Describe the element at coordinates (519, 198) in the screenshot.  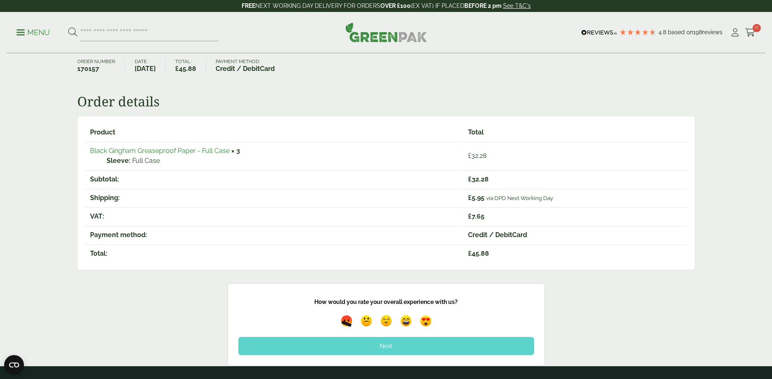
I see `small: via DPD Next Working Day` at that location.